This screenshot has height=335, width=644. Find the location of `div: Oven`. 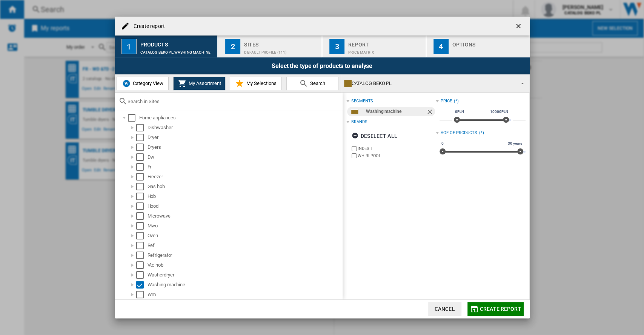

div: Oven is located at coordinates (244, 236).